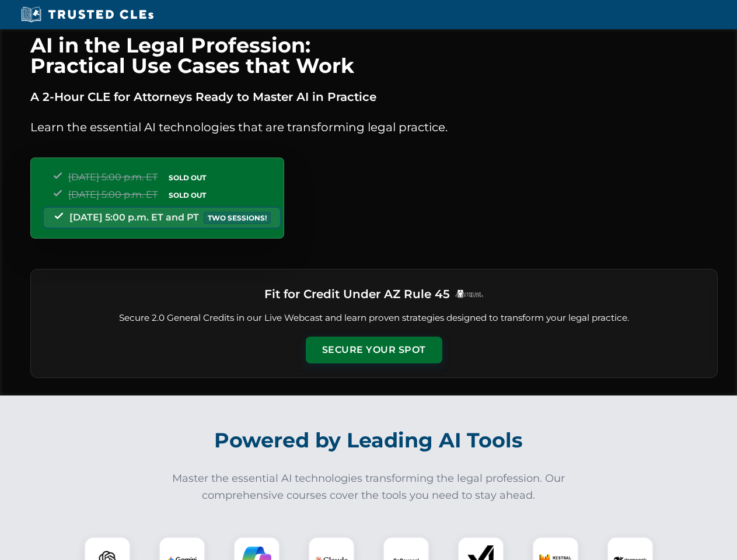 The height and width of the screenshot is (560, 737). Describe the element at coordinates (374, 127) in the screenshot. I see `p: Learn the essential AI technologies that are transforming legal practice.` at that location.